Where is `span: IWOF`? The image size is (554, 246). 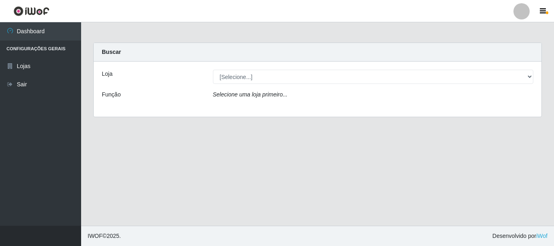
span: IWOF is located at coordinates (95, 236).